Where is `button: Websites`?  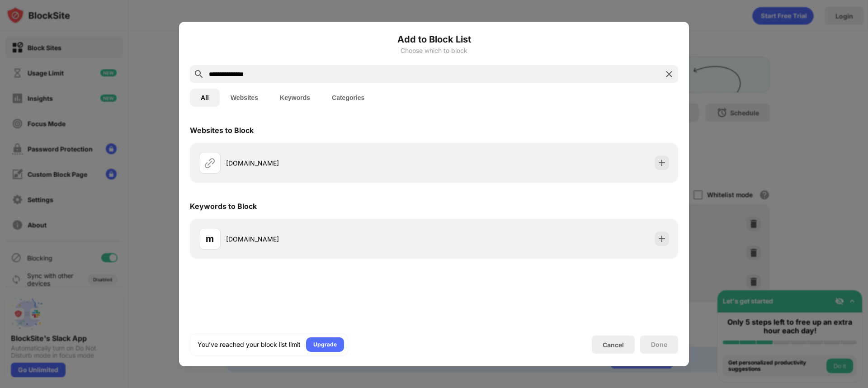 button: Websites is located at coordinates (244, 97).